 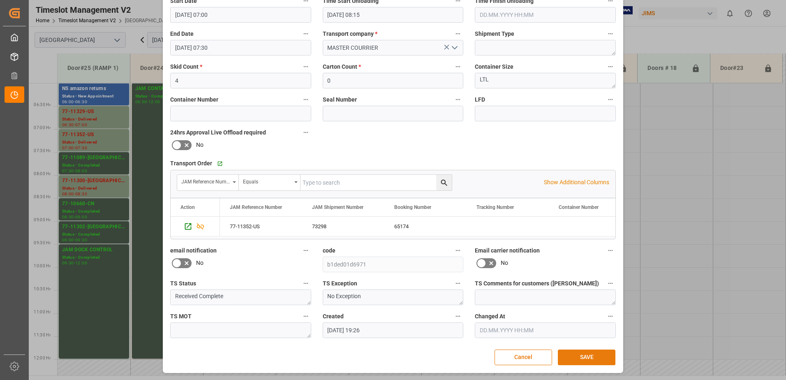 What do you see at coordinates (458, 34) in the screenshot?
I see `button: Transport company *` at bounding box center [458, 34].